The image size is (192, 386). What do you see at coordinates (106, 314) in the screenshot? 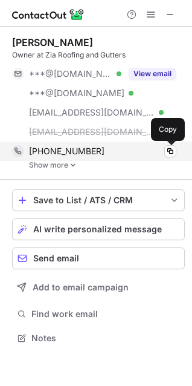
I see `span: Find work email` at bounding box center [106, 314].